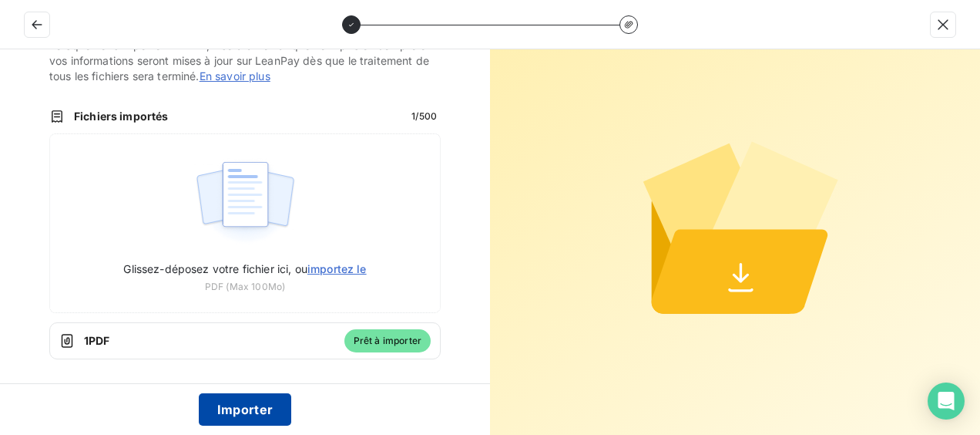 The height and width of the screenshot is (435, 980). What do you see at coordinates (946, 401) in the screenshot?
I see `div: Open Intercom Messenger` at bounding box center [946, 401].